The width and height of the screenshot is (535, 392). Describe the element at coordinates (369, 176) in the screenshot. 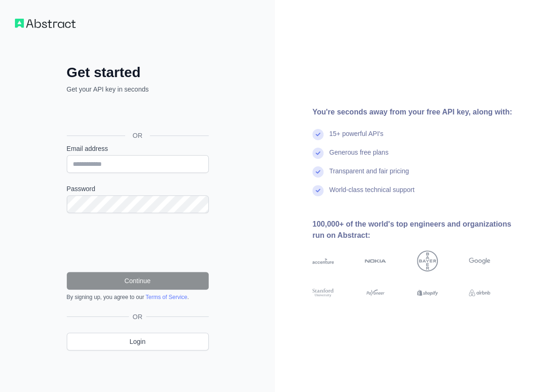

I see `div: Transparent and fair pricing` at that location.